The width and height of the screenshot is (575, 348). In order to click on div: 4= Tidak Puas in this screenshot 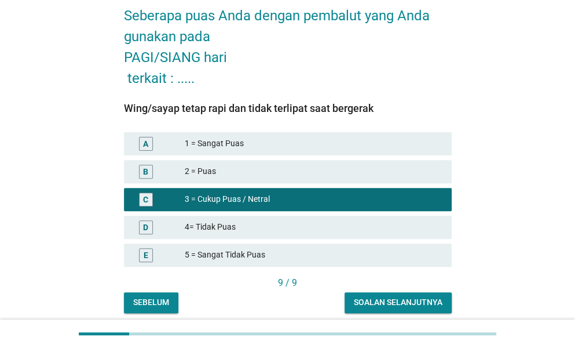, I will do `click(313, 227)`.